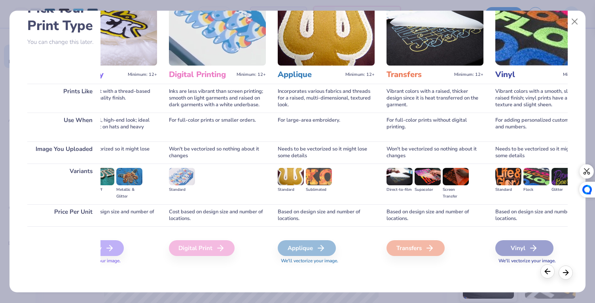 The image size is (595, 303). What do you see at coordinates (536, 177) in the screenshot?
I see `img: Flock` at bounding box center [536, 177].